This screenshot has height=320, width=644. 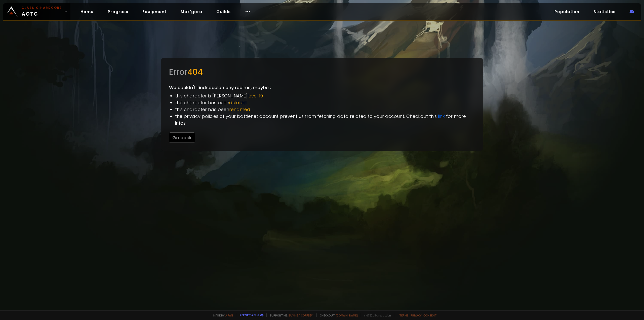 What do you see at coordinates (325, 119) in the screenshot?
I see `li: the privacy policies of your battlenet account prevent us from fetching data related to your acco...` at bounding box center [325, 119].